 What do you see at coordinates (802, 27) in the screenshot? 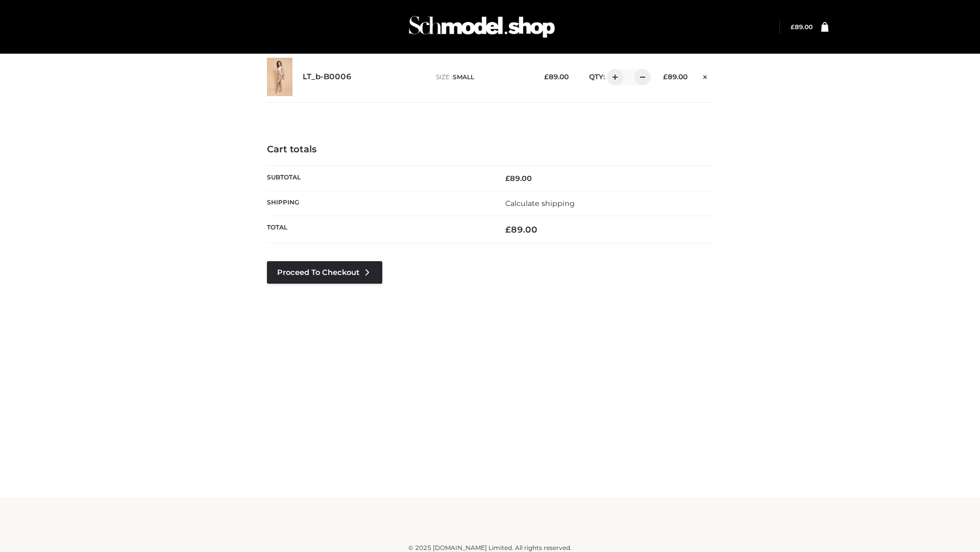
I see `a: £89.00` at bounding box center [802, 27].